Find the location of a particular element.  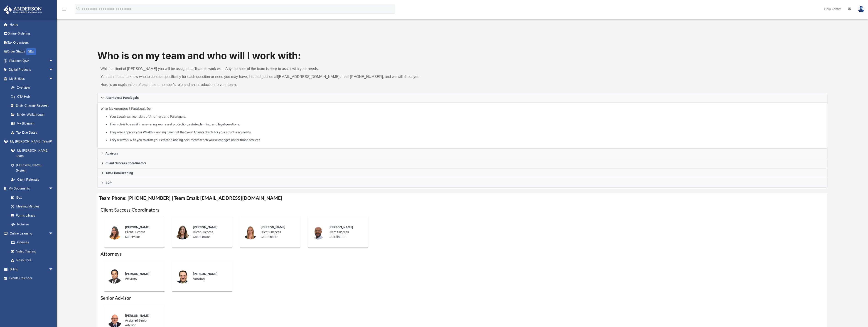

a: Video Training is located at coordinates (31, 251).